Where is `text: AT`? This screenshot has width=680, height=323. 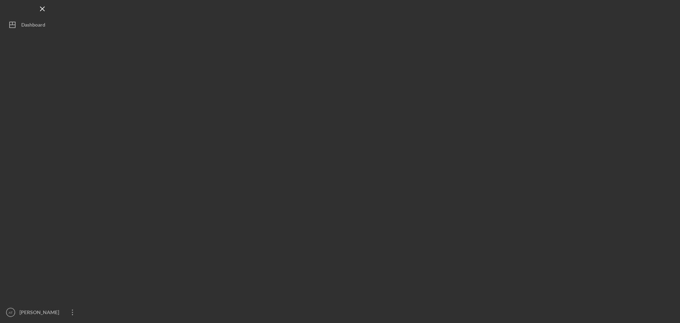
text: AT is located at coordinates (11, 312).